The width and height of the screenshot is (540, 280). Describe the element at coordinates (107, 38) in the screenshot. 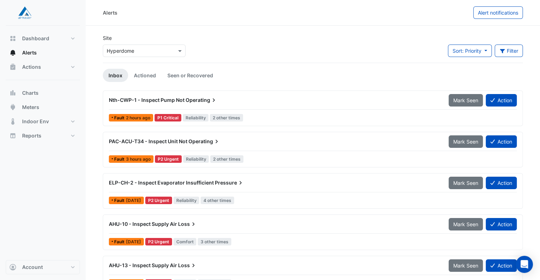

I see `label: Site` at that location.